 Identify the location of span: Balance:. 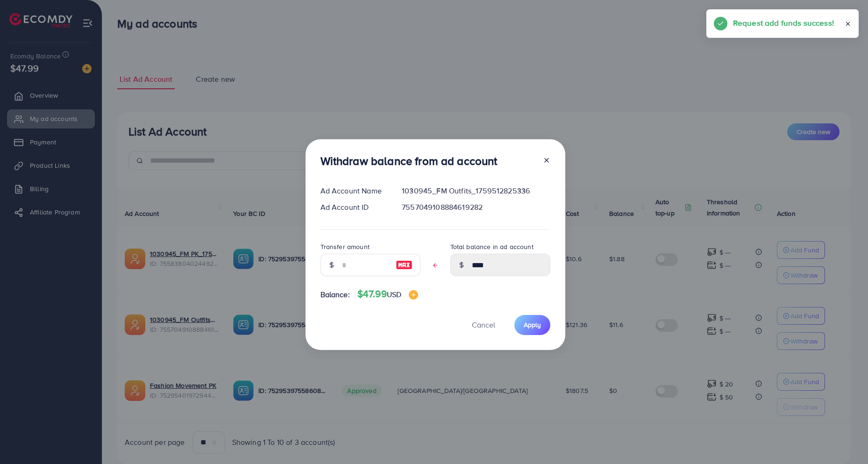
(335, 294).